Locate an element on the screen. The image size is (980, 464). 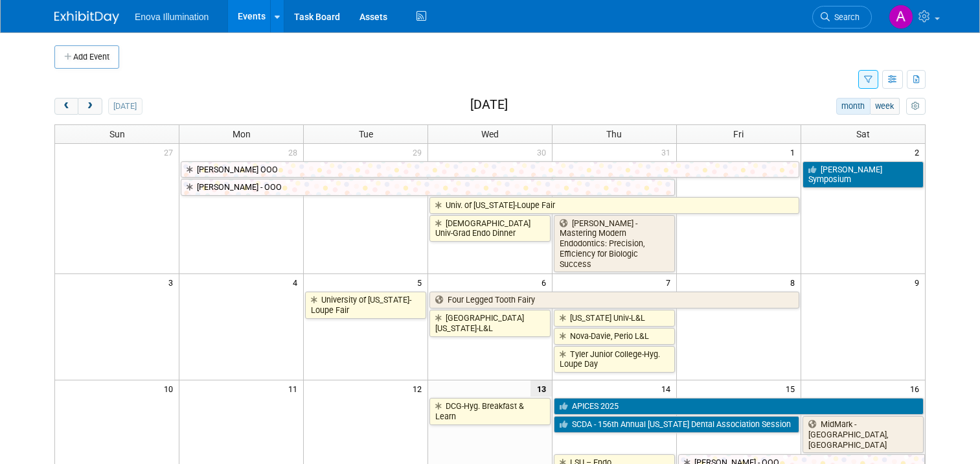
span: Sun is located at coordinates (118, 134).